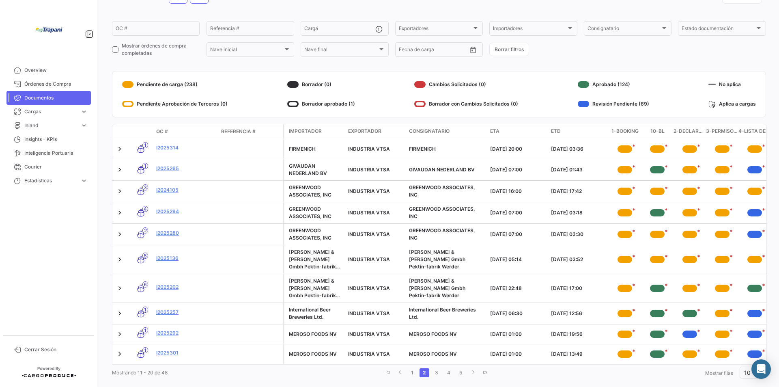 Image resolution: width=779 pixels, height=387 pixels. What do you see at coordinates (56, 167) in the screenshot?
I see `span: Courier` at bounding box center [56, 167].